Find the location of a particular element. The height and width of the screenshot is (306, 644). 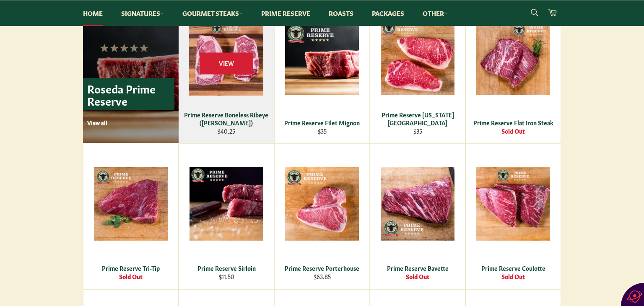

img: Prime Reserve Coulotte is located at coordinates (513, 204).